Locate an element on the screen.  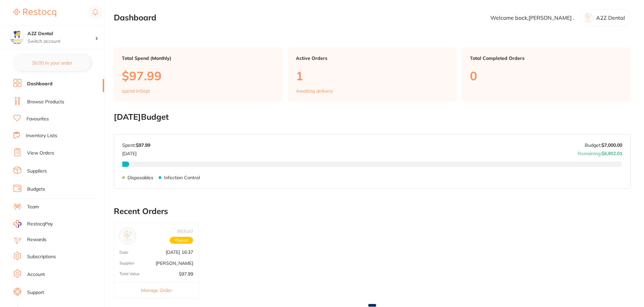
strong: $7,000.00 is located at coordinates (612, 145).